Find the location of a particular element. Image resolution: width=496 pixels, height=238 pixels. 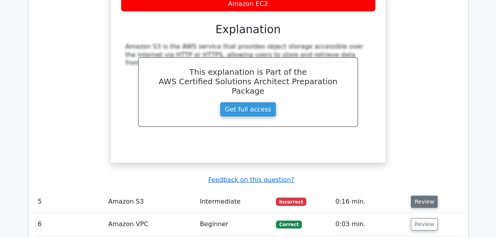

a: Feedback on this question? is located at coordinates (251, 179).